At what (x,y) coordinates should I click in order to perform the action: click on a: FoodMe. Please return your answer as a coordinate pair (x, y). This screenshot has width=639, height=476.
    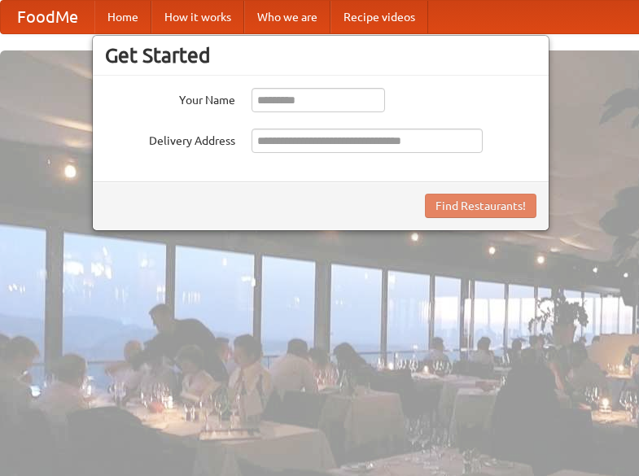
    Looking at the image, I should click on (47, 17).